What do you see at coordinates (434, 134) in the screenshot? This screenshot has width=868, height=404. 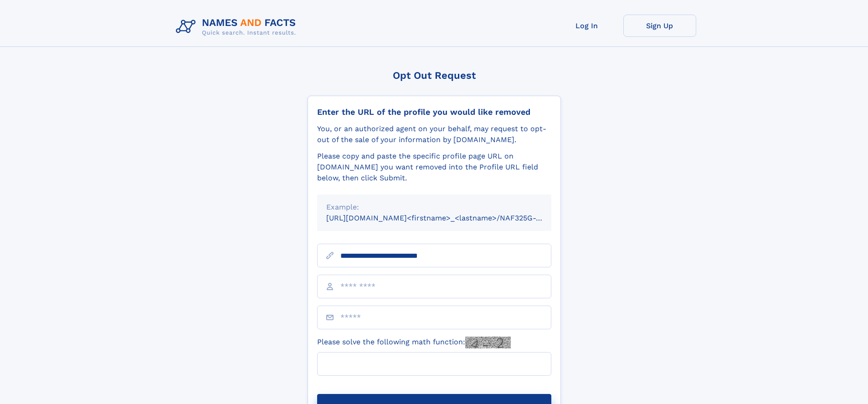 I see `div: You, or an authorized agent on your behalf, may request to opt-out of the sale of your informatio...` at bounding box center [434, 134].